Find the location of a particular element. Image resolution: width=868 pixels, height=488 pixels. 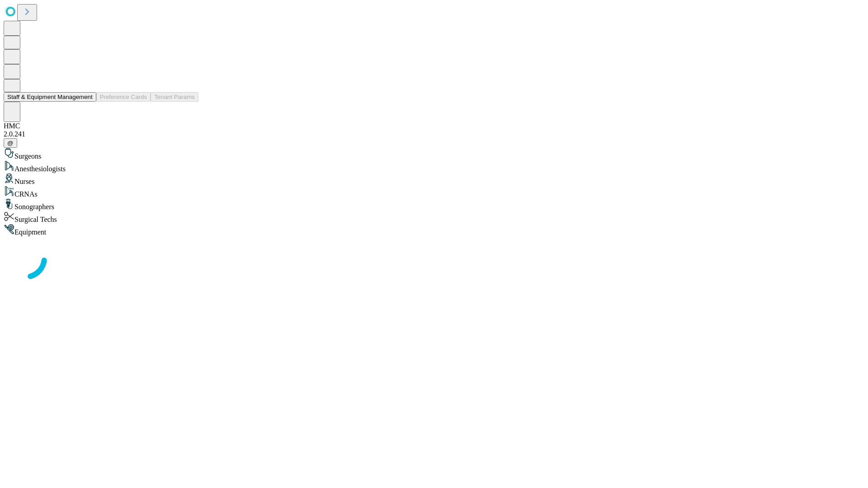

div: Equipment is located at coordinates (434, 230).